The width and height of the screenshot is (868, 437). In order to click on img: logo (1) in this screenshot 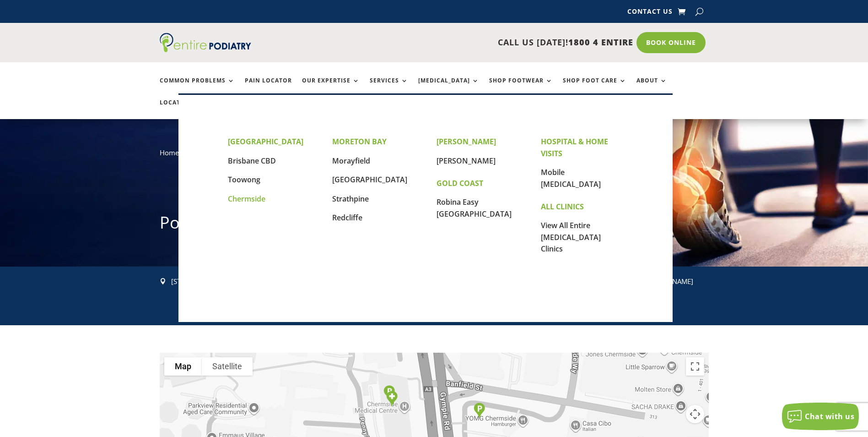, I will do `click(205, 42)`.